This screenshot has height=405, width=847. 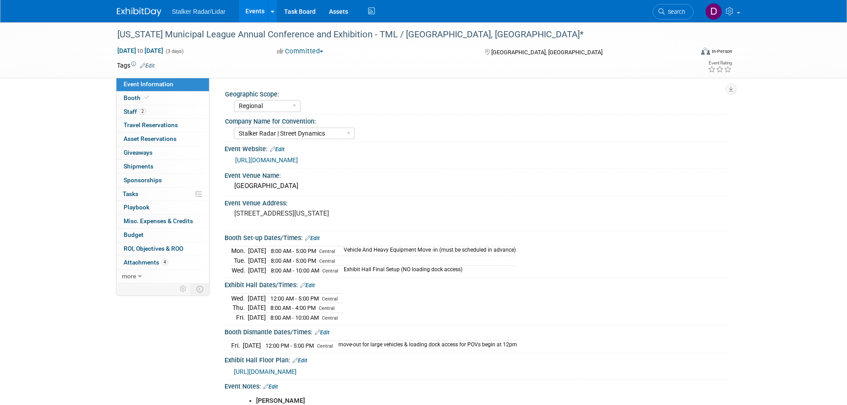 I want to click on a: Budget, so click(x=163, y=235).